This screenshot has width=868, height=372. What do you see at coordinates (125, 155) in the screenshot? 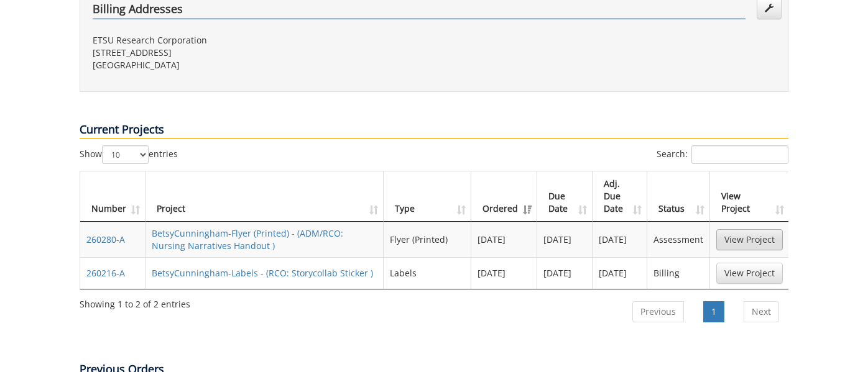
I see `select: Showentries` at bounding box center [125, 155].